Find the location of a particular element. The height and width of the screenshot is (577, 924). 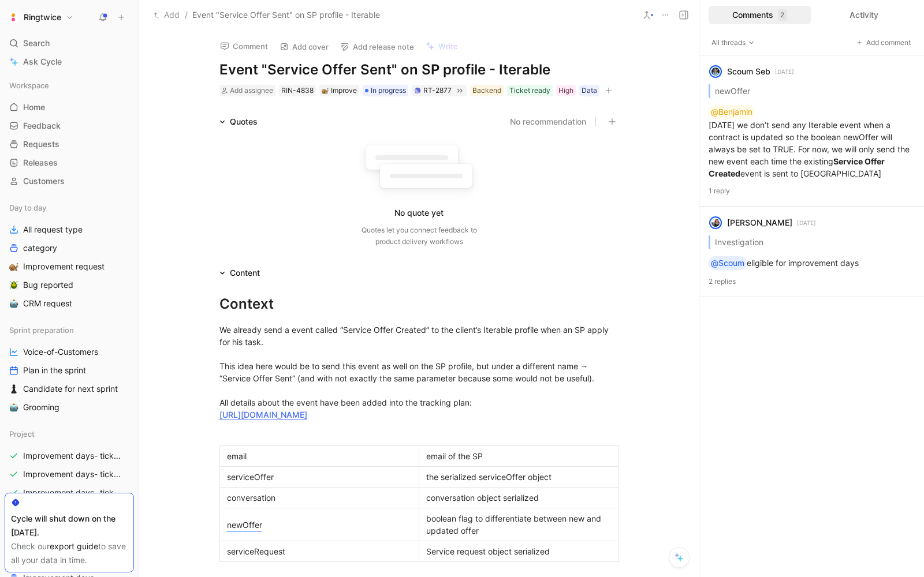

div: Backend is located at coordinates (486, 90).